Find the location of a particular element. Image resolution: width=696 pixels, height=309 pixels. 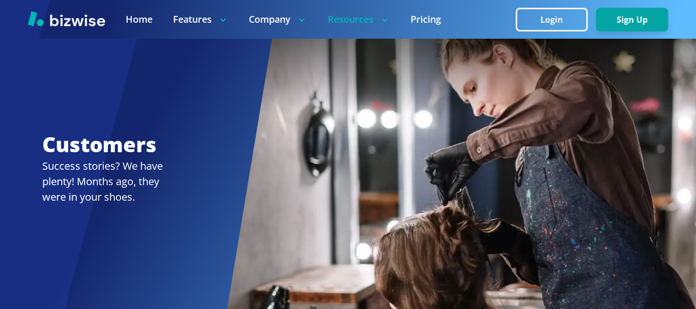

button: Login is located at coordinates (552, 20).